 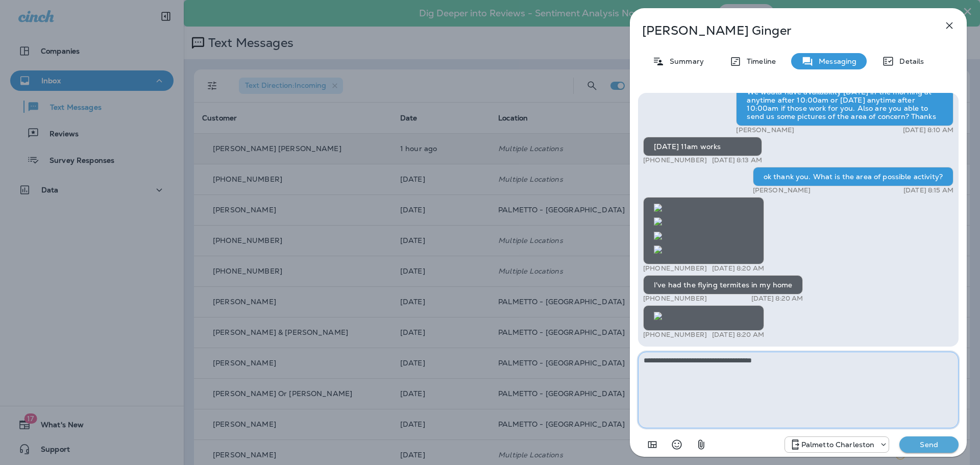 What do you see at coordinates (684, 61) in the screenshot?
I see `p: Summary` at bounding box center [684, 61].